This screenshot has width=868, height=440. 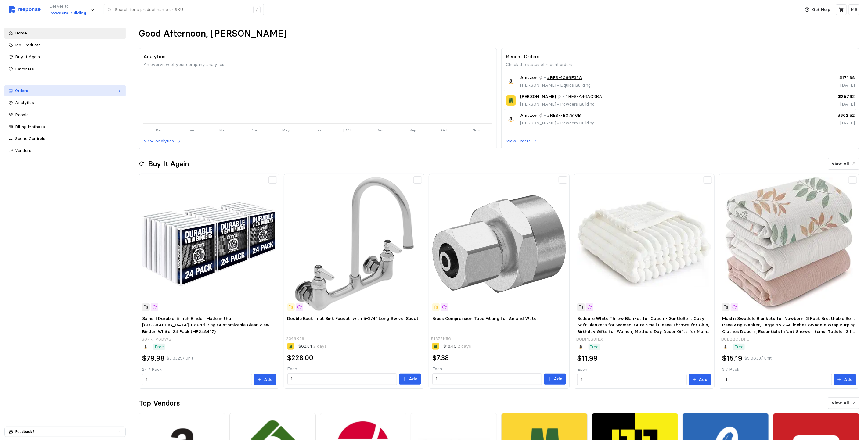 I want to click on tspan: May, so click(x=285, y=130).